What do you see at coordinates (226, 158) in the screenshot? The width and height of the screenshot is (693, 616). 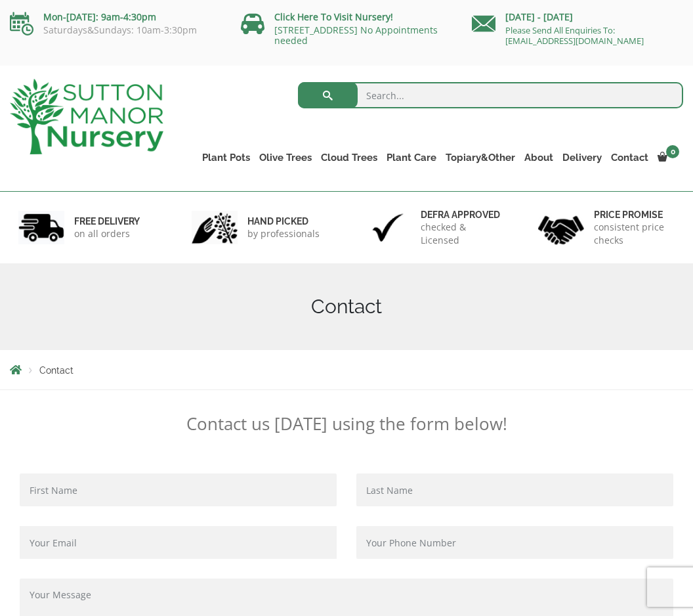 I see `a: Plant Pots` at bounding box center [226, 158].